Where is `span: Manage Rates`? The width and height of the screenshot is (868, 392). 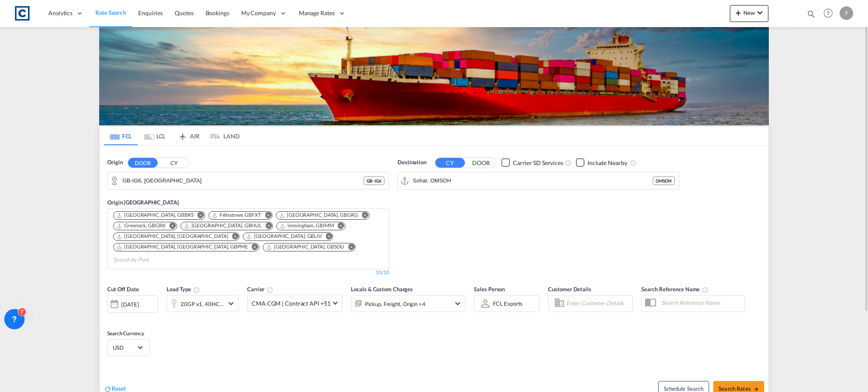
span: Manage Rates is located at coordinates (317, 13).